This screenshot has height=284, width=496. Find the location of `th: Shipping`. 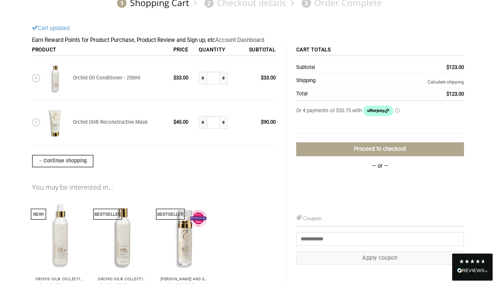

th: Shipping is located at coordinates (326, 81).